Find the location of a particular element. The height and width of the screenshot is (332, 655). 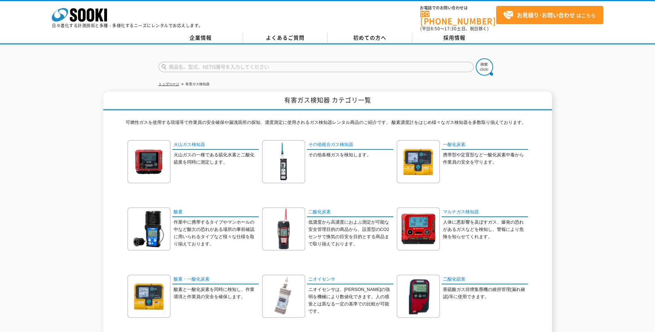

p: 火山ガスの一種である硫化水素と二酸化硫黄を同時に測定します。 is located at coordinates (216, 159).